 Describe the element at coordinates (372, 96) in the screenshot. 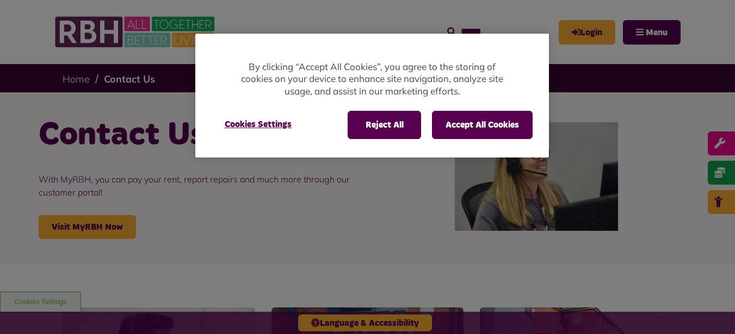

I see `div: Cookie banner` at that location.